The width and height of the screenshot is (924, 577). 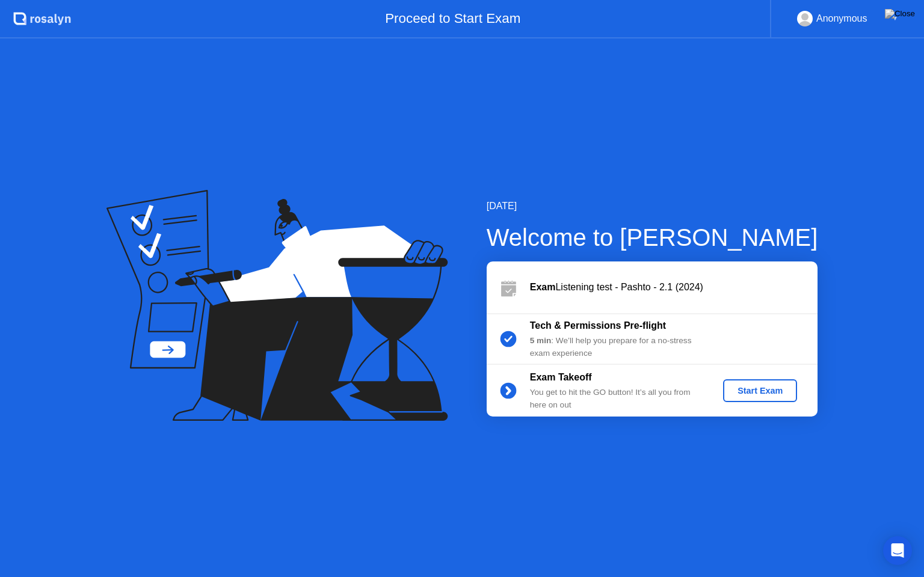 I want to click on button: Start Exam, so click(x=760, y=390).